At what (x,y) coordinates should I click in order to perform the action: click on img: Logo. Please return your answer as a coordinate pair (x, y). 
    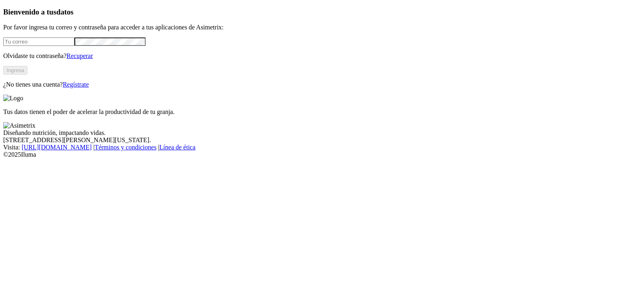
    Looking at the image, I should click on (13, 98).